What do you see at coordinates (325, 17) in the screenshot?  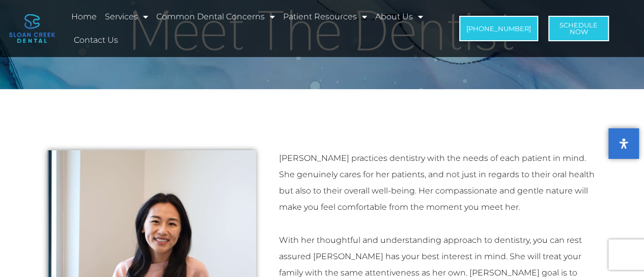 I see `a: Patient Resources` at bounding box center [325, 17].